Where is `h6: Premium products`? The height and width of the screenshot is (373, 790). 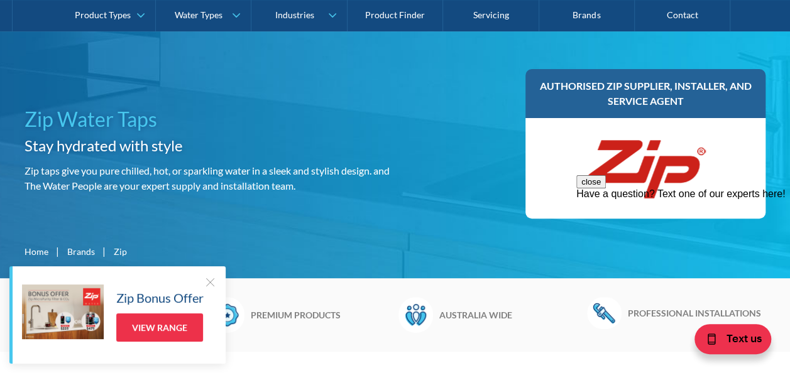
h6: Premium products is located at coordinates (321, 315).